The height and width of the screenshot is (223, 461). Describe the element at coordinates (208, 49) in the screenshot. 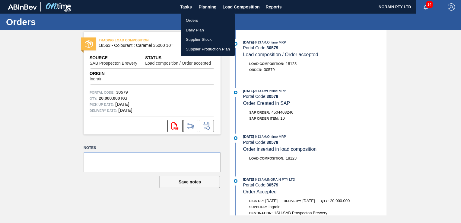

I see `li: Supplier Production Plan` at that location.